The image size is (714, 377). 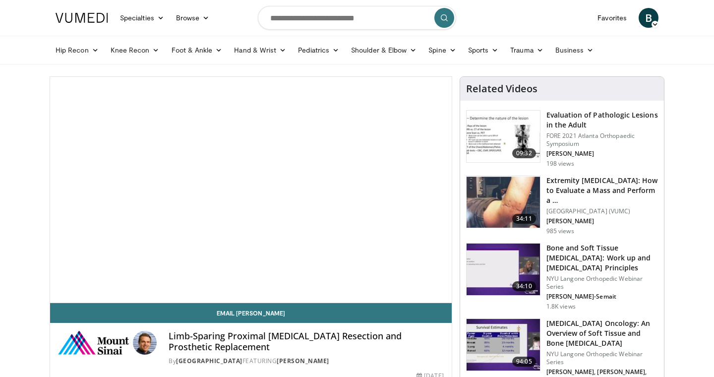 I want to click on p: 1.8K views, so click(x=561, y=307).